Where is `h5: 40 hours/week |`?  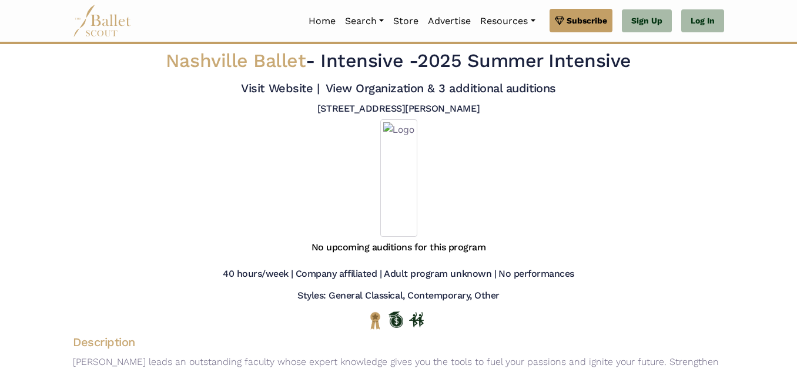
h5: 40 hours/week | is located at coordinates (258, 274).